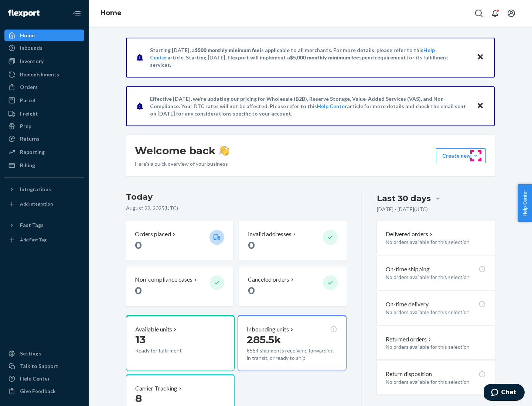  I want to click on div: Integrations, so click(36, 189).